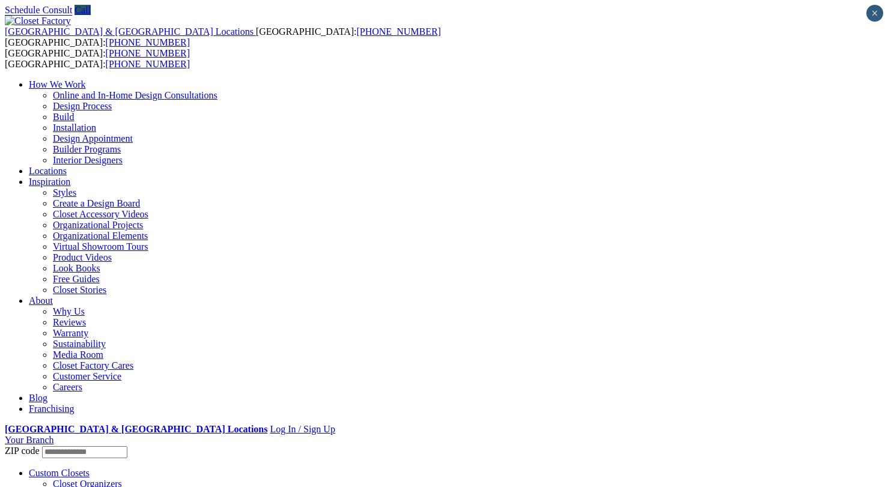 The width and height of the screenshot is (888, 487). I want to click on a: About, so click(41, 300).